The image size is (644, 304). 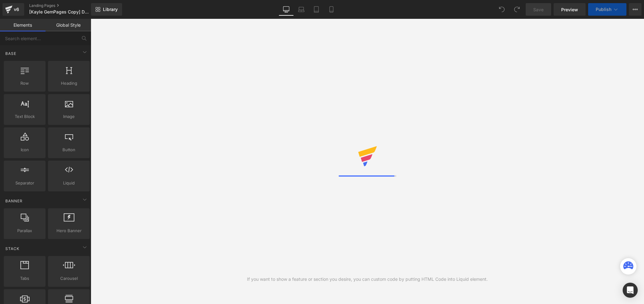 I want to click on a: Mobile, so click(x=332, y=9).